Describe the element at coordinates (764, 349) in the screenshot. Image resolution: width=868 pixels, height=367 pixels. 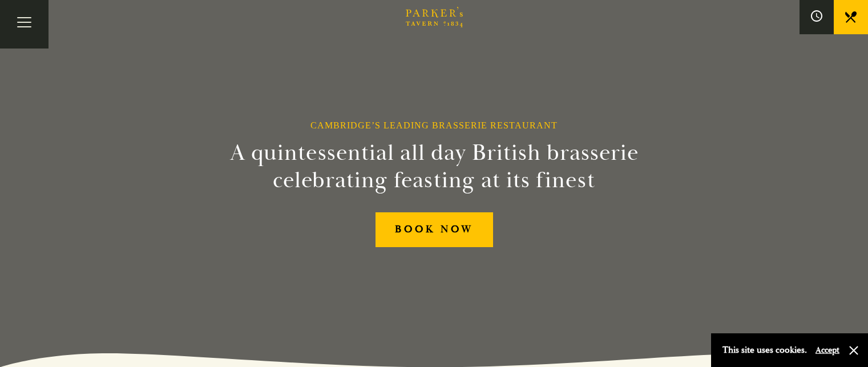
I see `p: This site uses cookies.` at that location.